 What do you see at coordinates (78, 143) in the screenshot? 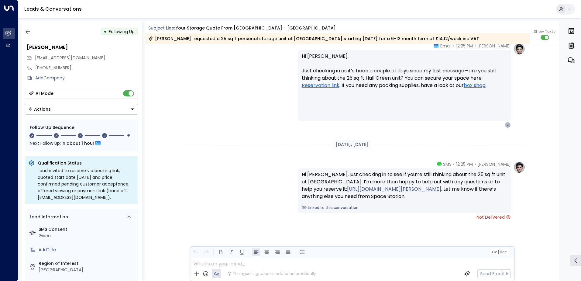
I see `span: In about 1 hour` at bounding box center [78, 143].